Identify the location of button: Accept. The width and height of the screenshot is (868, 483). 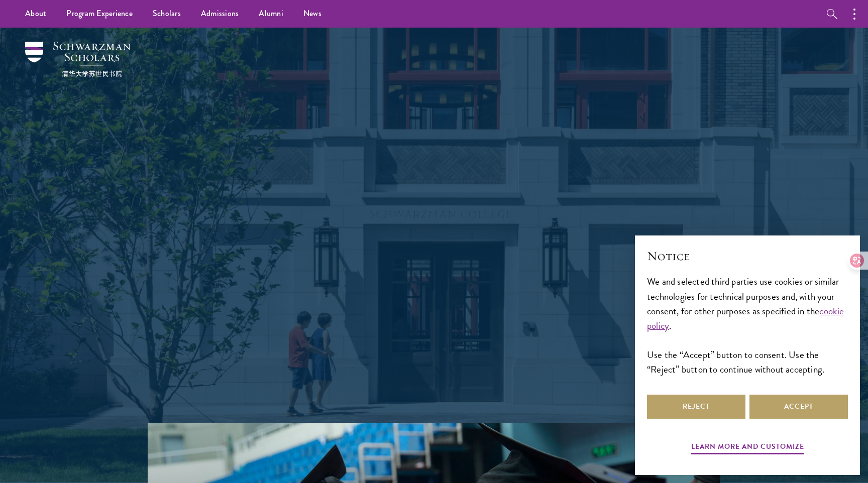
(799, 407).